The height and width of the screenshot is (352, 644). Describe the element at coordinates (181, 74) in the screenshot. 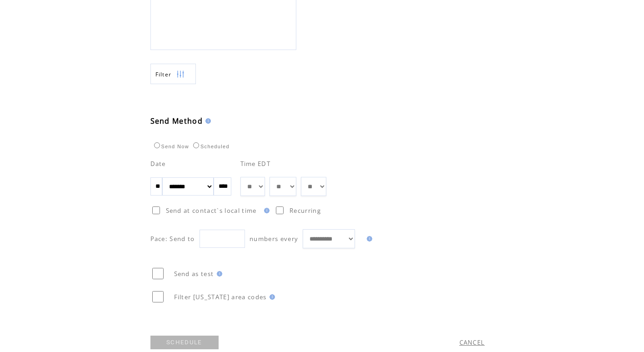

I see `img: filters.png` at that location.